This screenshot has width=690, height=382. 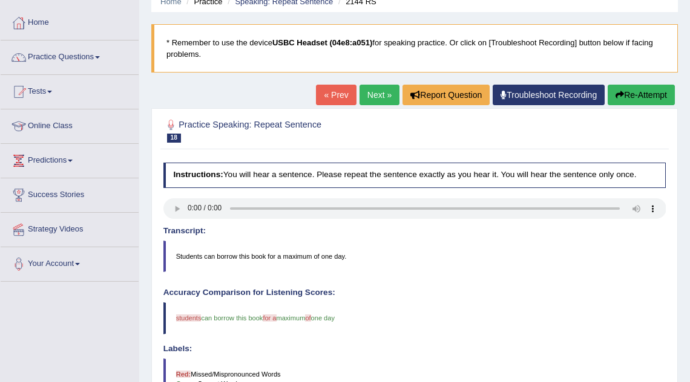 I want to click on h4: You will hear a sentence. Please repeat the sentence exactly as you hear it. You will hear the se..., so click(x=414, y=175).